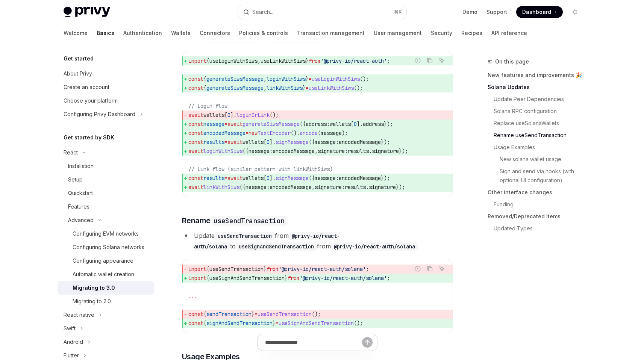 Image resolution: width=644 pixels, height=360 pixels. What do you see at coordinates (309, 133) in the screenshot?
I see `span: encode` at bounding box center [309, 133].